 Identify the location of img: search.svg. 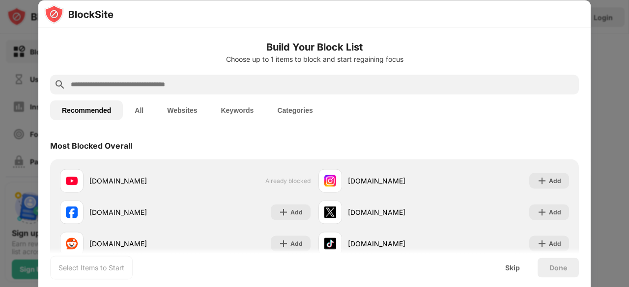
(60, 85).